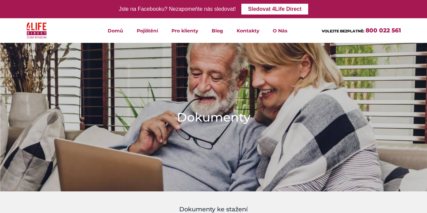 This screenshot has height=213, width=427. Describe the element at coordinates (343, 31) in the screenshot. I see `span: VOLEJTE BEZPLATNĚ:` at that location.